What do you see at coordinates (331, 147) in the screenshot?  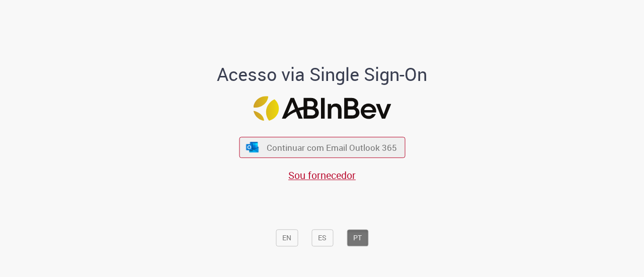 I see `span: Continuar com Email Outlook 365` at bounding box center [331, 147].